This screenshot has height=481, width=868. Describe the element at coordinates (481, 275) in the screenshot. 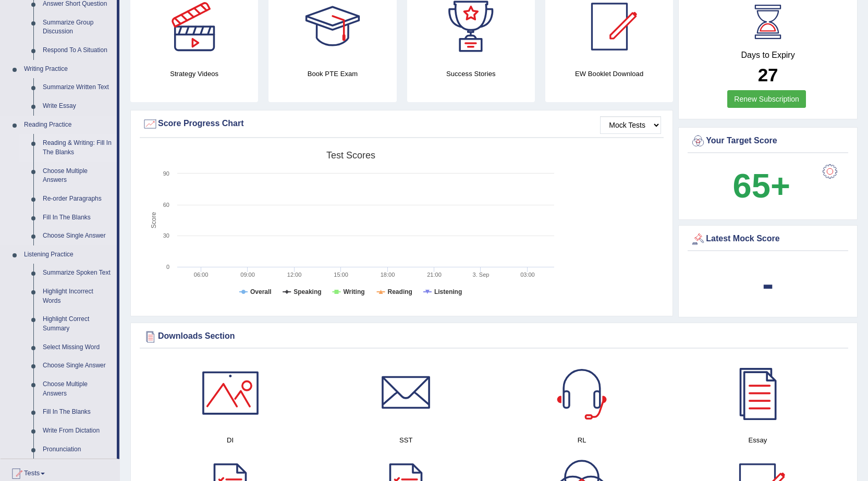

I see `tspan: 3. Sep` at that location.